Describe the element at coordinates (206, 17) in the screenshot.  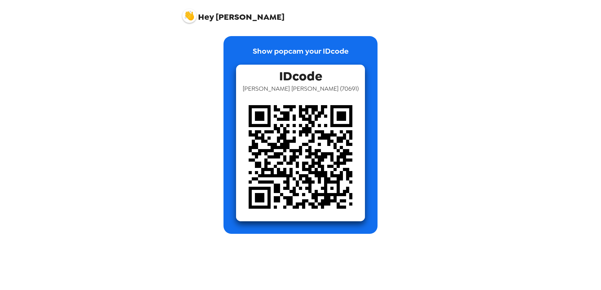
I see `span: Hey` at that location.